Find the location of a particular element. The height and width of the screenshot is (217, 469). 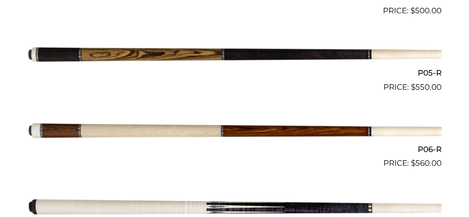

a: P05-R $550.00 is located at coordinates (235, 57).